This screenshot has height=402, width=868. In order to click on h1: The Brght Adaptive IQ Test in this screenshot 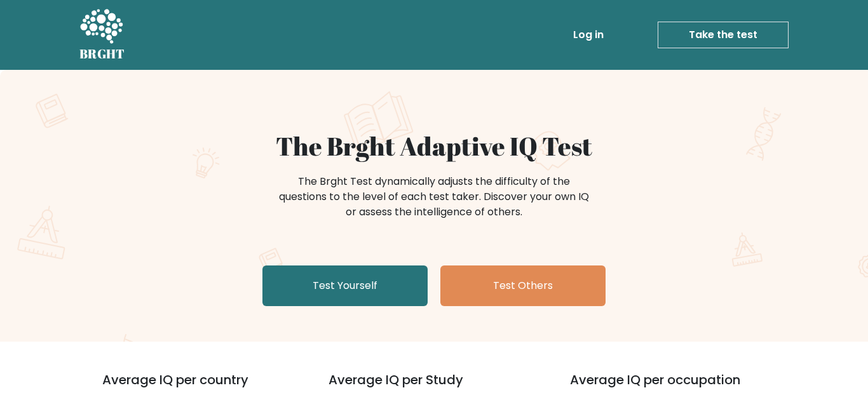, I will do `click(434, 146)`.